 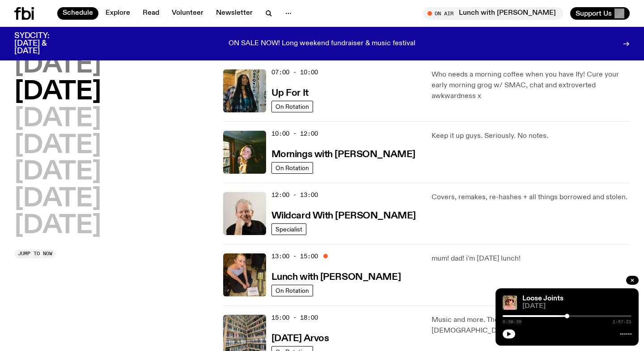 What do you see at coordinates (530, 136) in the screenshot?
I see `p: Keep it up guys. Seriously. No notes.` at bounding box center [530, 136].